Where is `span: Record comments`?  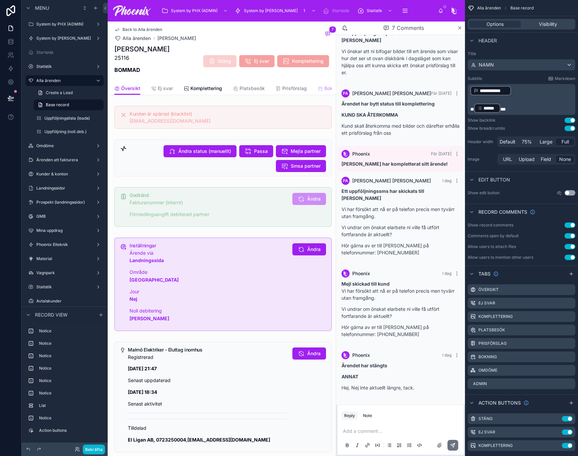 span: Record comments is located at coordinates (502, 212).